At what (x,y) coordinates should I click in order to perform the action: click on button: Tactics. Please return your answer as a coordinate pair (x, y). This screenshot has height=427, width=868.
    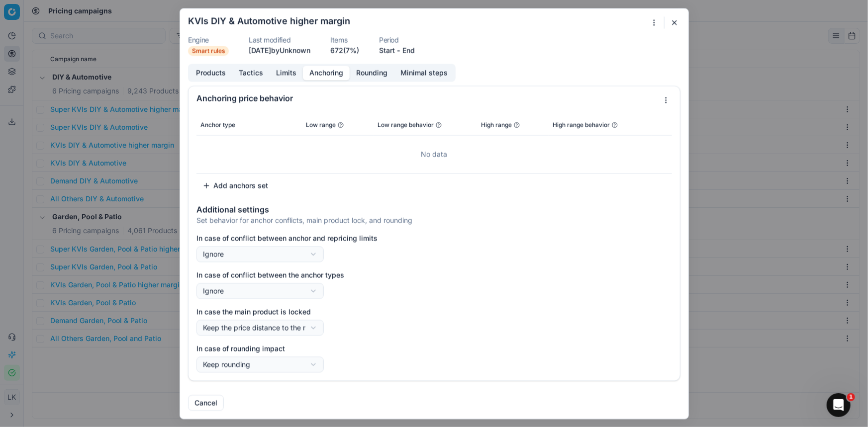
    Looking at the image, I should click on (251, 72).